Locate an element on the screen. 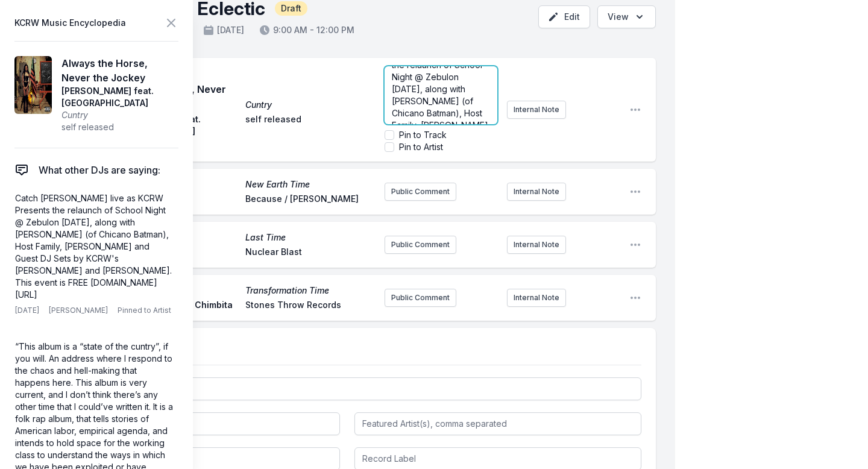 The width and height of the screenshot is (868, 469). input: Artist is located at coordinates (196, 423).